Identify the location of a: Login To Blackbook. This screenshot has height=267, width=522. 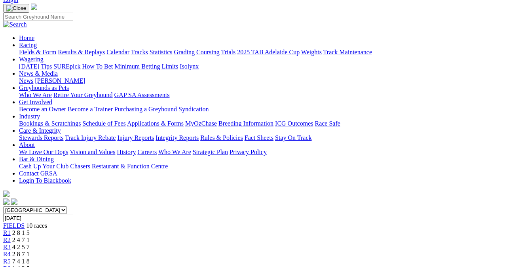
(45, 180).